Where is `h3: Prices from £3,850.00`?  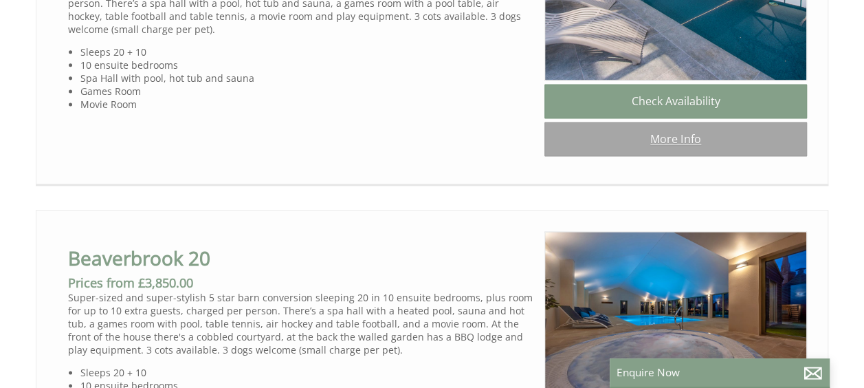
h3: Prices from £3,850.00 is located at coordinates (300, 282).